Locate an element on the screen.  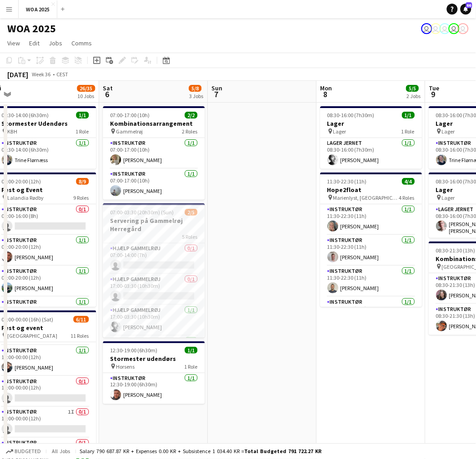
div: 3 Jobs is located at coordinates (196, 96).